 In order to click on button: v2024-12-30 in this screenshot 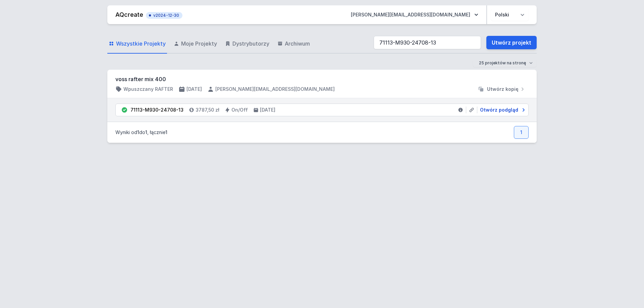, I will do `click(164, 15)`.